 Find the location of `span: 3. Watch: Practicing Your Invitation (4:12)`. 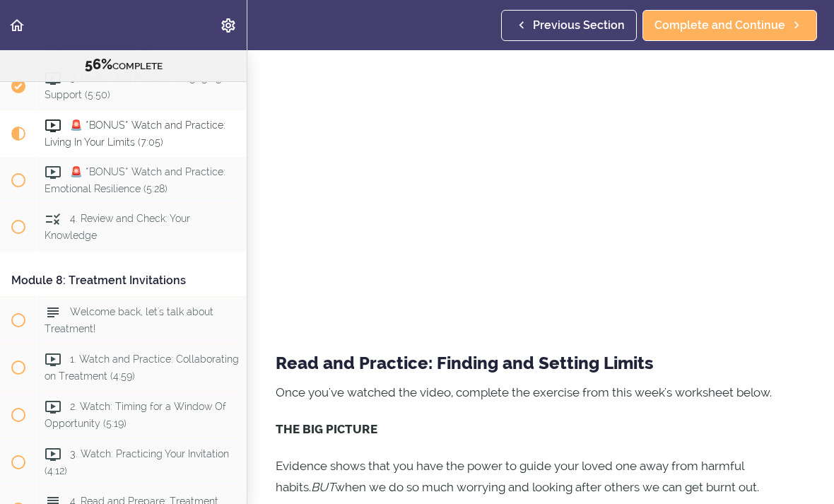

span: 3. Watch: Practicing Your Invitation (4:12) is located at coordinates (136, 462).